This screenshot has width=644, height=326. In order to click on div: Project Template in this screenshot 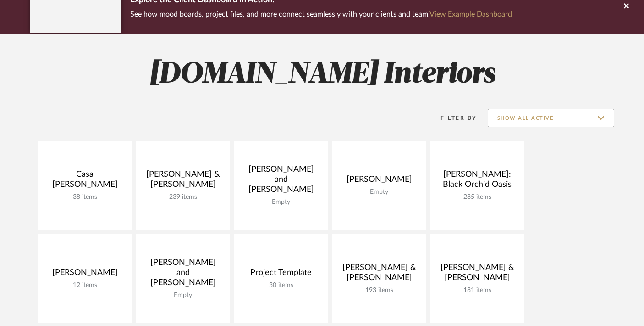, I will do `click(281, 275)`.